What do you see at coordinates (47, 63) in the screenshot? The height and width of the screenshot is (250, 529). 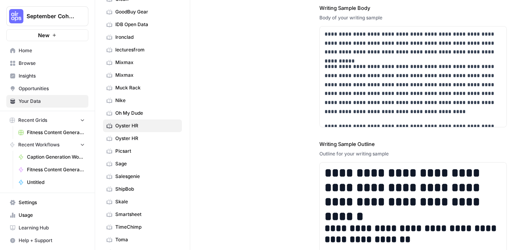 I see `a: Browse` at bounding box center [47, 63].